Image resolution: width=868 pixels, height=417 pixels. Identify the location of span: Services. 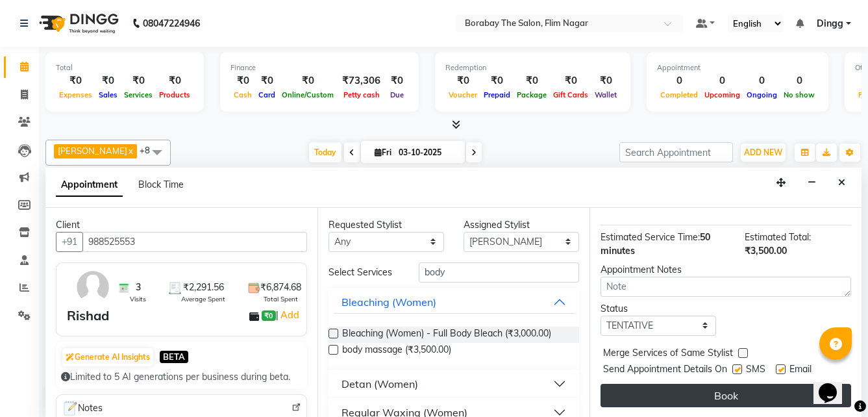
(138, 95).